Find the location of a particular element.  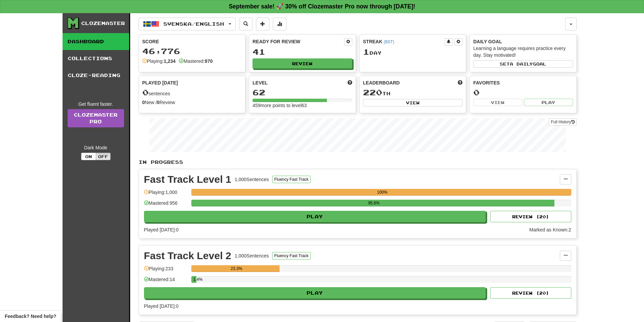

strong: 970 is located at coordinates (208, 61).